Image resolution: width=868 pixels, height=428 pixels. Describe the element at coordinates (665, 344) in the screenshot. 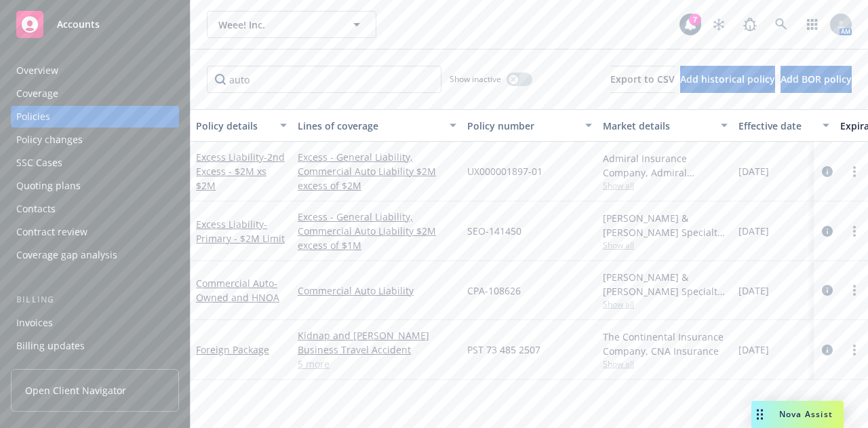

I see `div: The Continental Insurance Company, CNA Insurance` at that location.